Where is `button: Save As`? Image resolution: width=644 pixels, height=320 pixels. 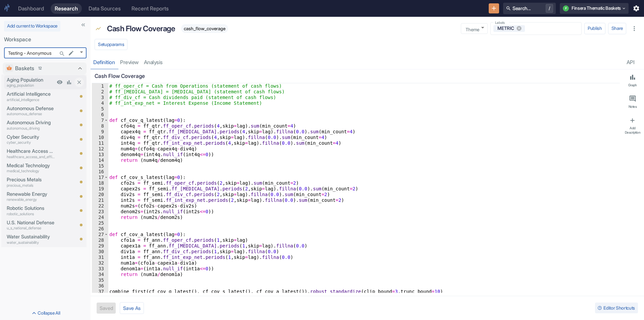
button: Save As is located at coordinates (132, 308).